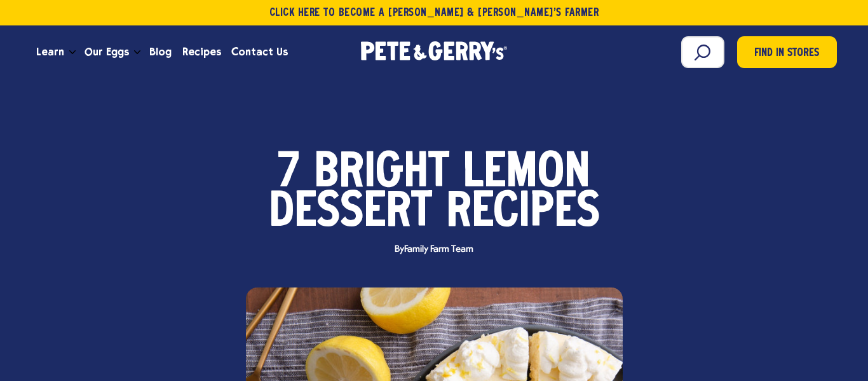 The width and height of the screenshot is (868, 381). What do you see at coordinates (786, 54) in the screenshot?
I see `span: Find in Stores` at bounding box center [786, 54].